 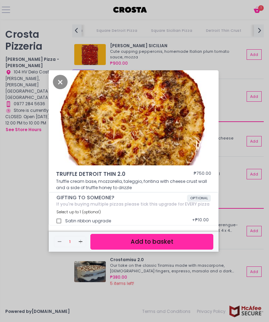 What do you see at coordinates (121, 198) in the screenshot?
I see `span: GIFTING TO SOMEONE?` at bounding box center [121, 198].